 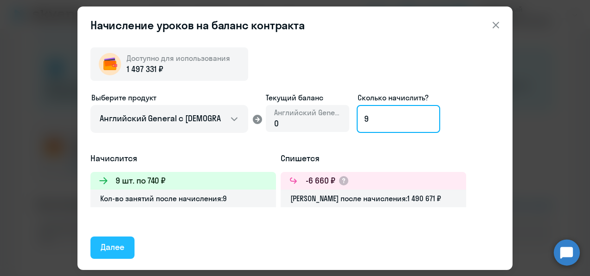 What do you see at coordinates (295, 25) in the screenshot?
I see `header: Начисление уроков на баланс контракта` at bounding box center [295, 25].